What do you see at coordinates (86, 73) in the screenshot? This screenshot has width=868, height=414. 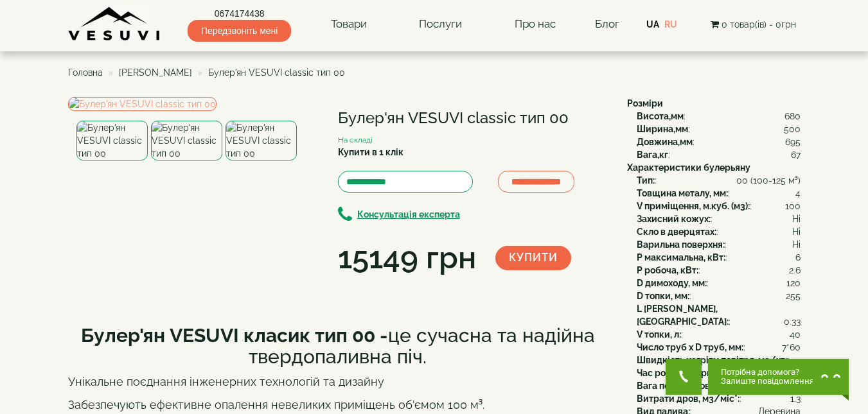 I see `span: Головна` at bounding box center [86, 73].